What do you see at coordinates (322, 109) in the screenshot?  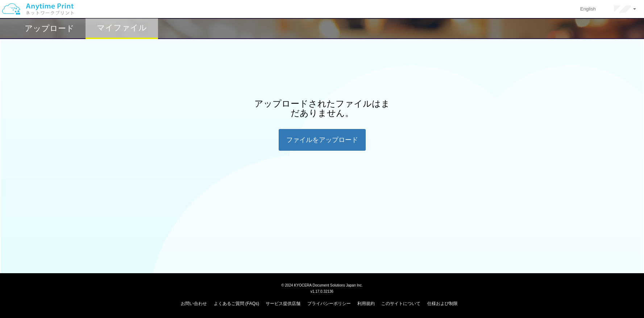 I see `h2: アップロードされたファイルはまだありません。` at bounding box center [322, 109].